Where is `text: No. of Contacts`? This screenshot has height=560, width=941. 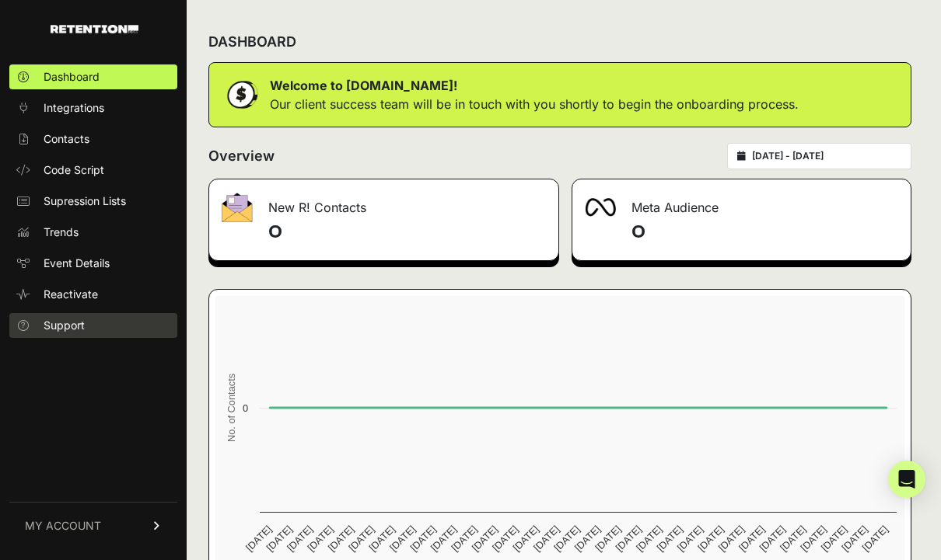
text: No. of Contacts is located at coordinates (231, 408).